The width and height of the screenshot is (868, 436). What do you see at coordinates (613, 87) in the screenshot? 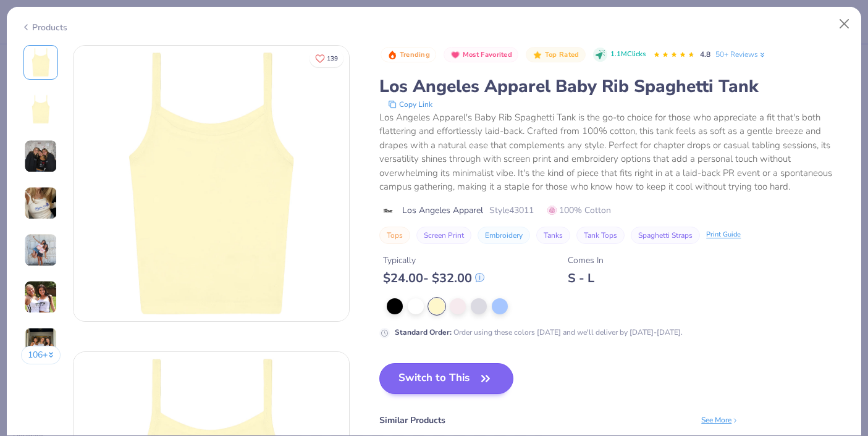
I see `div: Los Angeles Apparel Baby Rib Spaghetti Tank` at bounding box center [613, 87].